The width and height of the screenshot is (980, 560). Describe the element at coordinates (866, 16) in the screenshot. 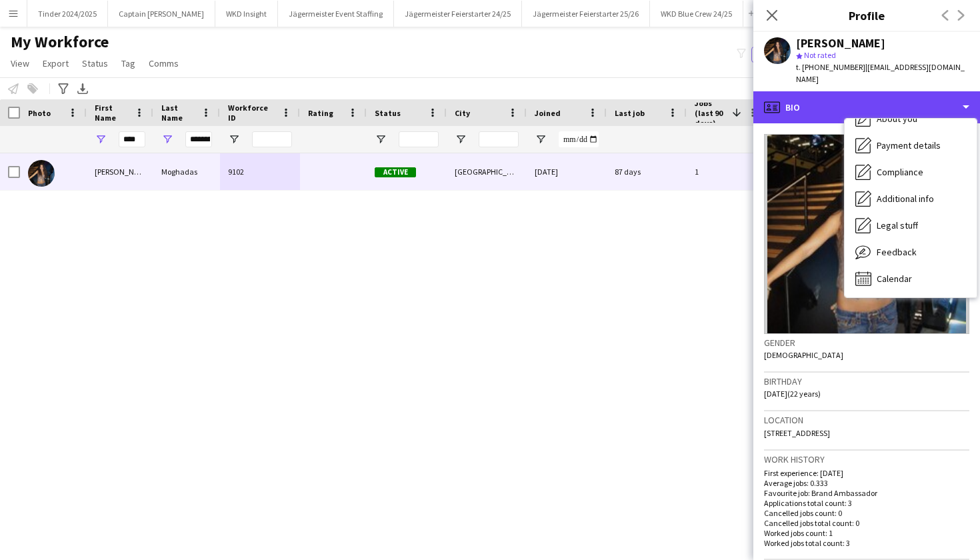

I see `h3: Profile` at that location.